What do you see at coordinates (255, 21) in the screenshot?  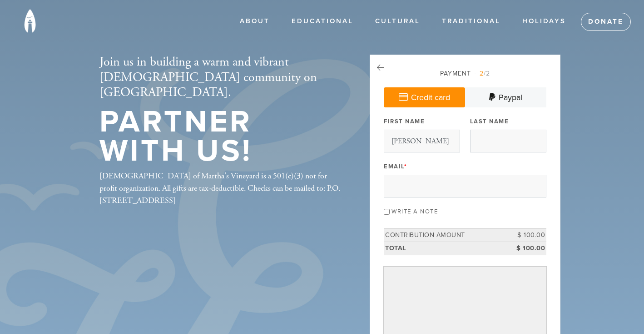 I see `a: ABOUT` at bounding box center [255, 21].